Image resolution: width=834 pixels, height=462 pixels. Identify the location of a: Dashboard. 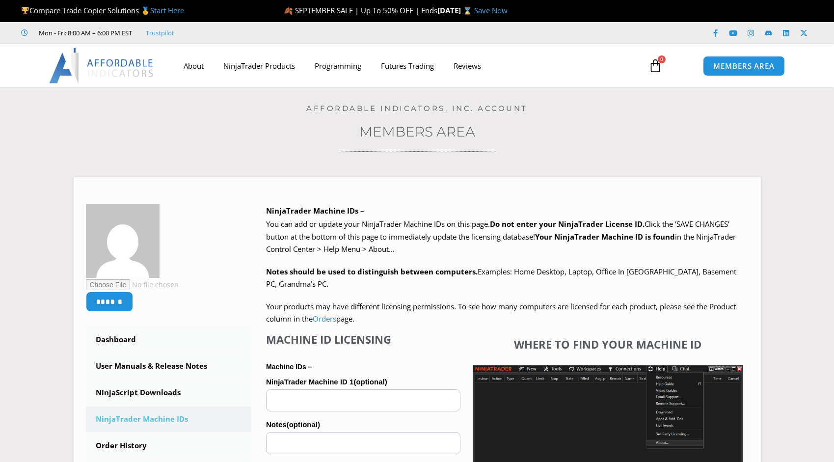
(169, 340).